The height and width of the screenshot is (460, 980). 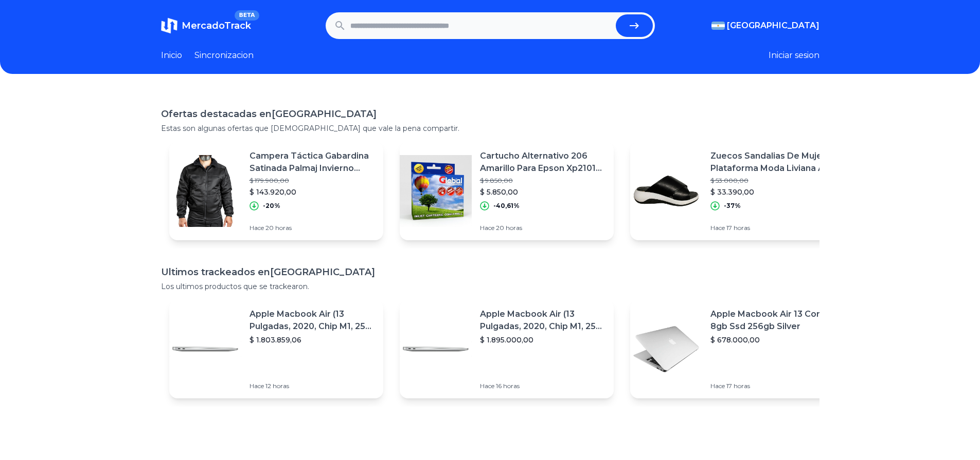 What do you see at coordinates (276, 191) in the screenshot?
I see `a: Featured imageCampera Táctica Gabardina Satinada Palmaj Invierno Rerda$ 179.900,00$ 143.920,00-20...` at bounding box center [276, 191].